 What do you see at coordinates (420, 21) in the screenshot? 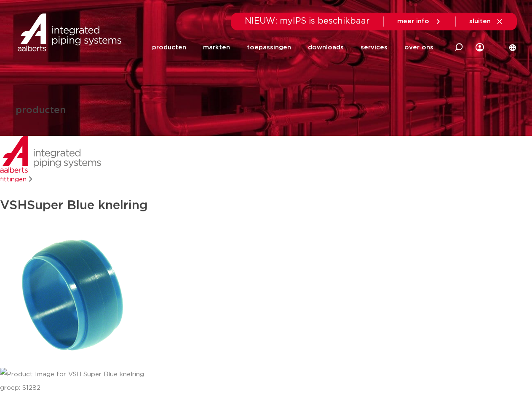
I see `a: meer info` at bounding box center [420, 21].